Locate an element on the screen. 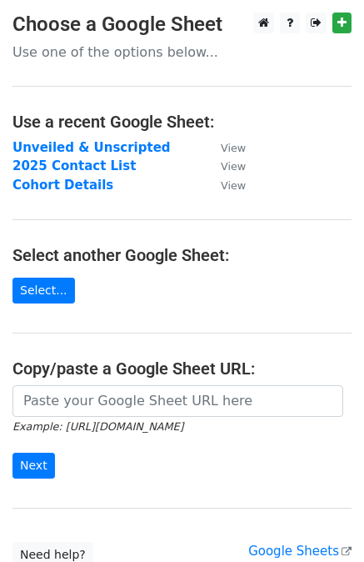  h4: Copy/paste a Google Sheet URL: is located at coordinates (182, 369).